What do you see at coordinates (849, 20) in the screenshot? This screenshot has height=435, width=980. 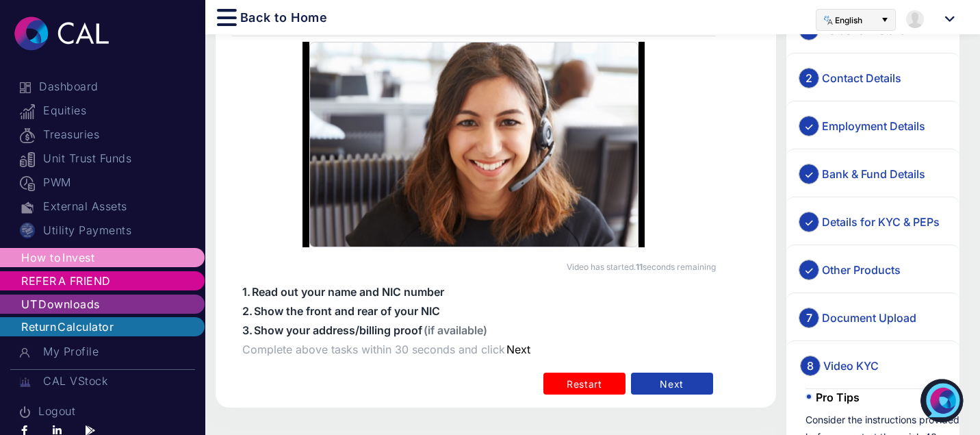 I see `span: English` at bounding box center [849, 20].